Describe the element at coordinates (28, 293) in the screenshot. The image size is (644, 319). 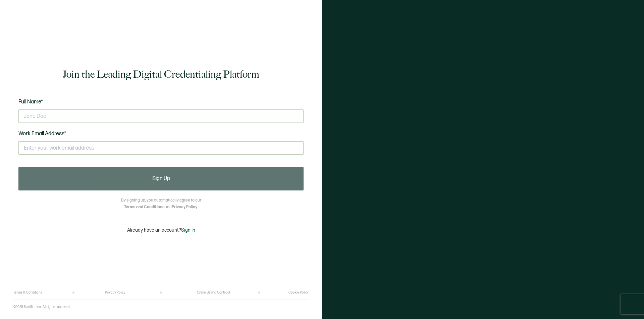
I see `a: Terms & Conditions` at that location.